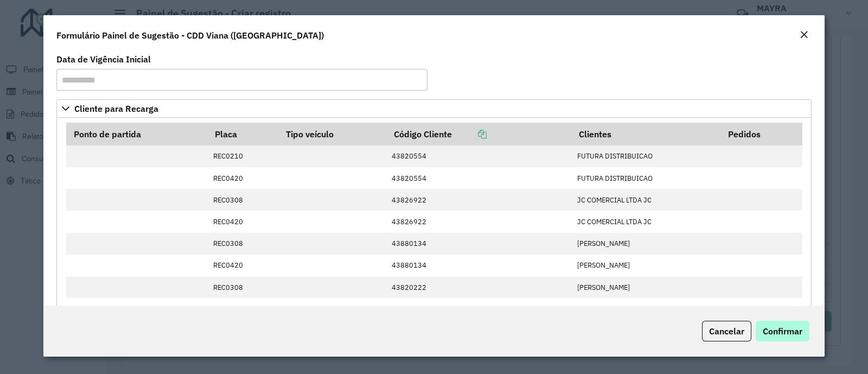 The width and height of the screenshot is (868, 374). What do you see at coordinates (478, 134) in the screenshot?
I see `th: Código Cliente` at bounding box center [478, 134].